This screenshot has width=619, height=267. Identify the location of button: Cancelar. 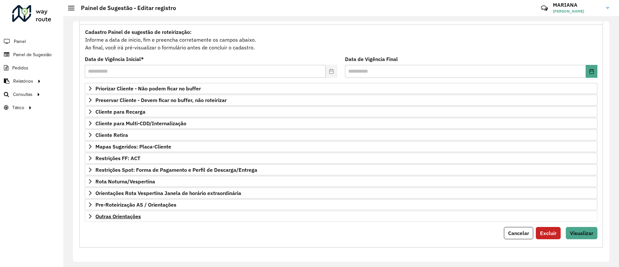
(518, 233).